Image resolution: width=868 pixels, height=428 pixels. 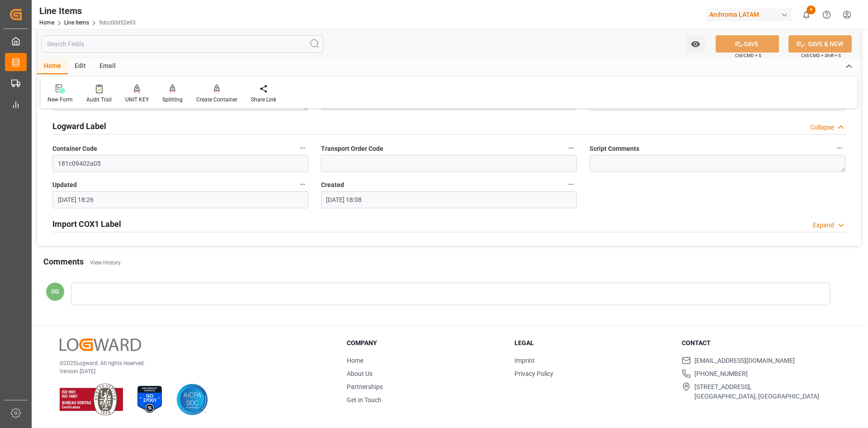 I want to click on img: ISO 9001 & ISO 14001 Certification, so click(x=91, y=399).